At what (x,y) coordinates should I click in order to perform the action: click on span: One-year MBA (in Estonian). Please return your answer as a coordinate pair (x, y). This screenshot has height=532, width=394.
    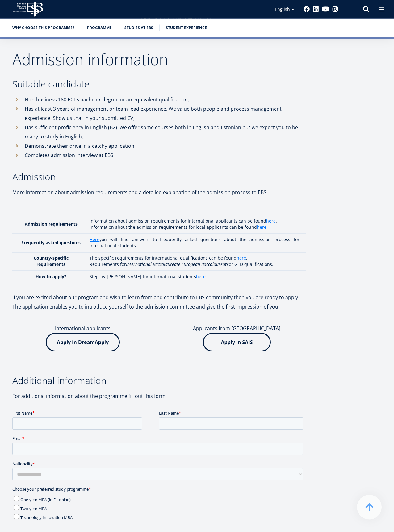
    Looking at the image, I should click on (33, 90).